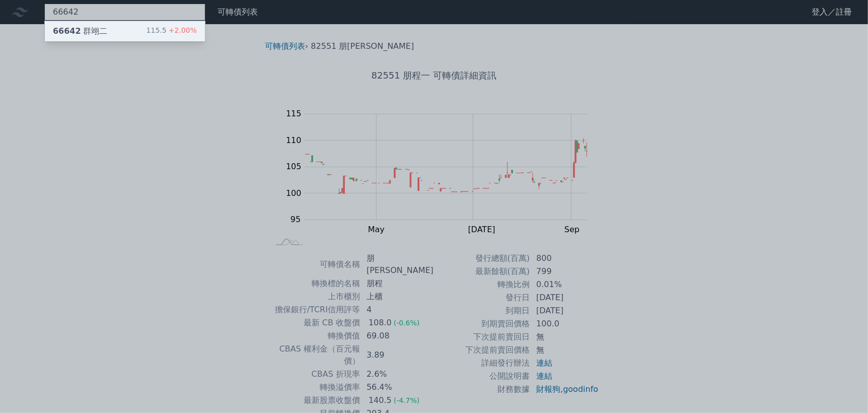 Image resolution: width=868 pixels, height=413 pixels. Describe the element at coordinates (67, 31) in the screenshot. I see `span: 66642` at that location.